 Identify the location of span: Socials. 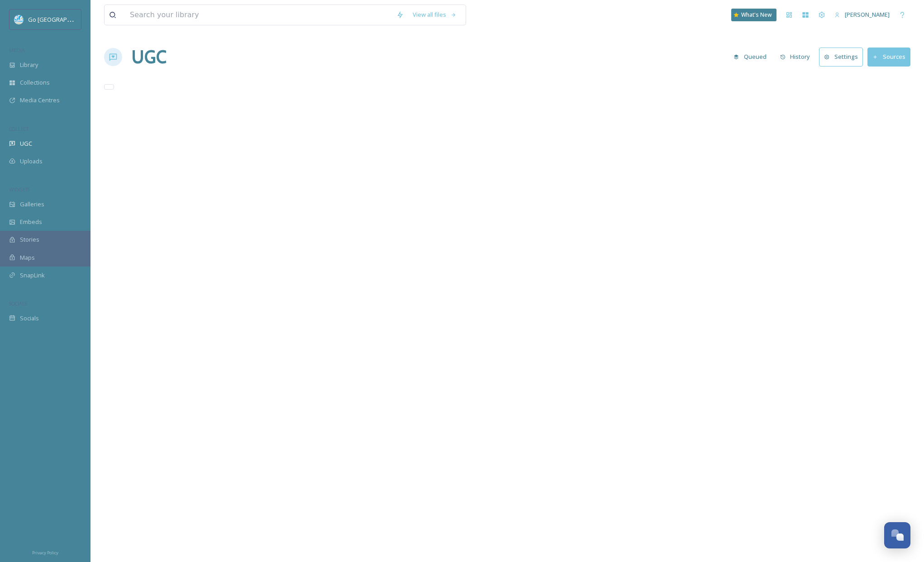
(30, 318).